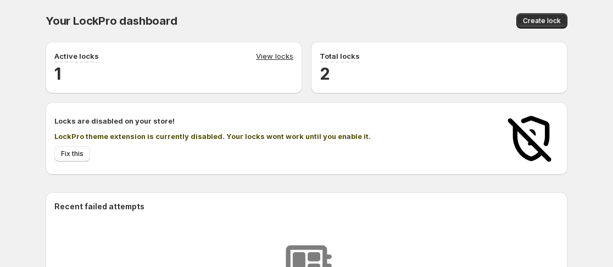  Describe the element at coordinates (72, 154) in the screenshot. I see `span: Fix this` at that location.